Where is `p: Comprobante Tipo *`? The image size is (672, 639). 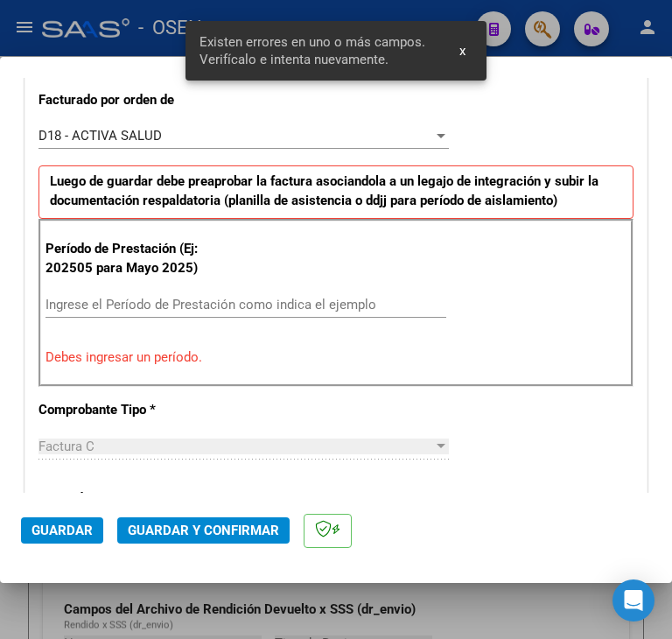
p: Comprobante Tipo * is located at coordinates (128, 410).